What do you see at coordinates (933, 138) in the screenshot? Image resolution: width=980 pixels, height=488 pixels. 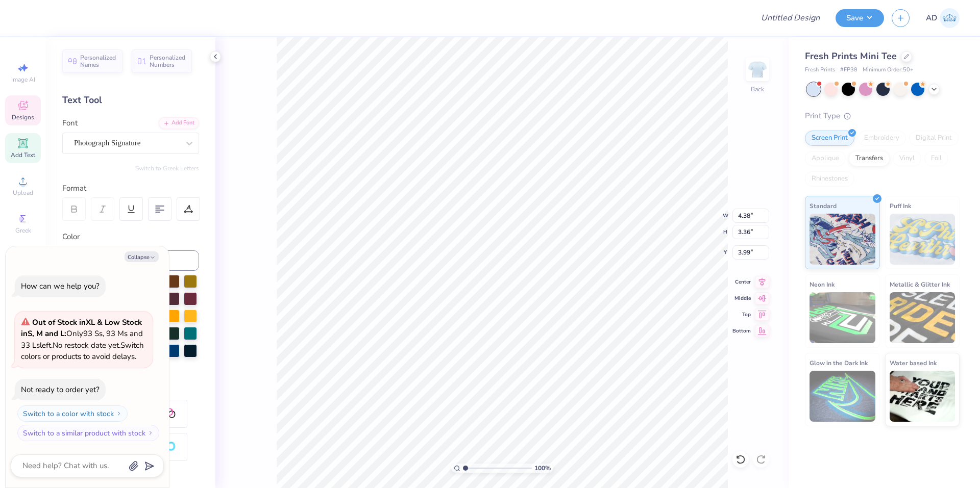 I see `div: Digital Print` at bounding box center [933, 138].